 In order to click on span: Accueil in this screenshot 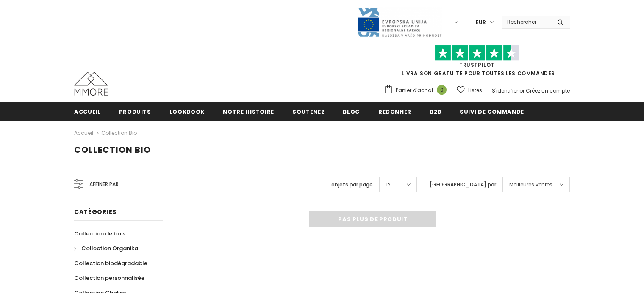, I will do `click(88, 112)`.